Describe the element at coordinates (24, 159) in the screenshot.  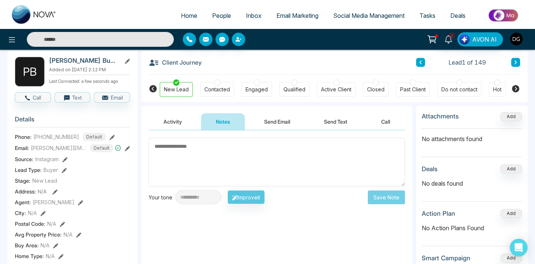
I see `span: Source:` at that location.